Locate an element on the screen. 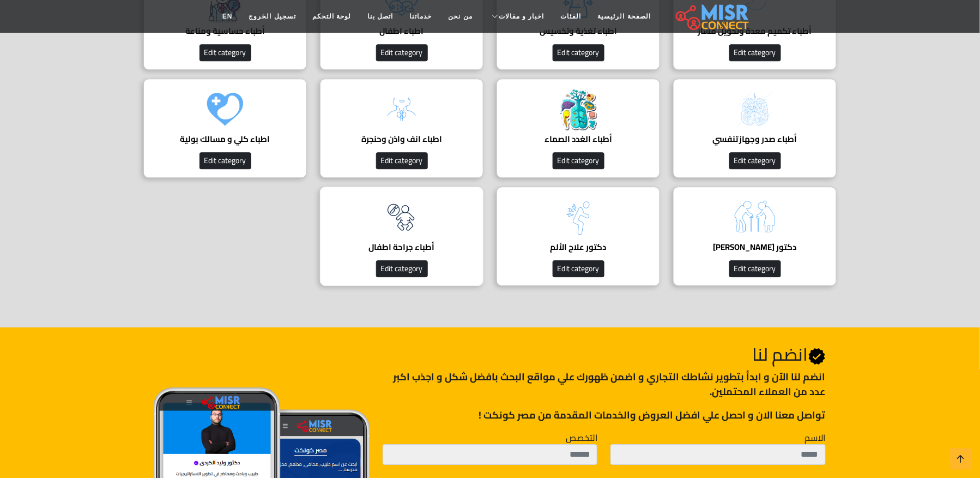 The width and height of the screenshot is (980, 478). img: xPkz71ykf1BHI0iE4Gey.png is located at coordinates (402, 218).